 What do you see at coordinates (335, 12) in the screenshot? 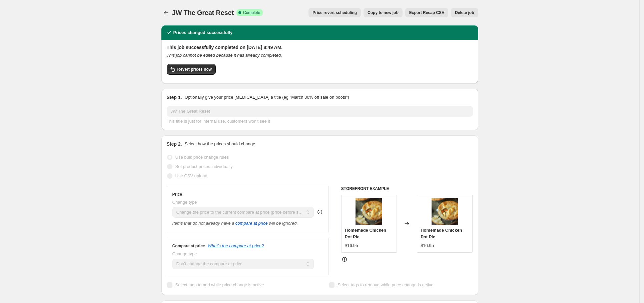
I see `span: Price revert scheduling` at bounding box center [335, 12].